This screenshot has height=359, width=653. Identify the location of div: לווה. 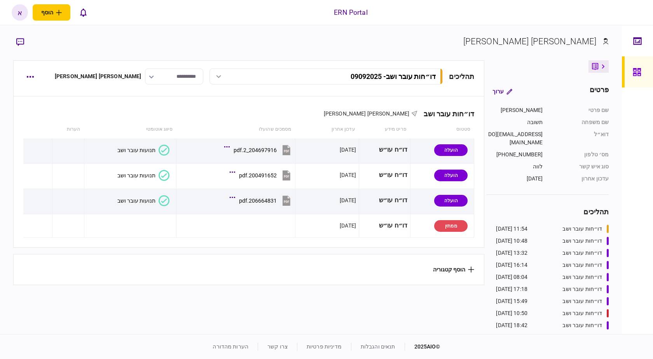
(515, 166).